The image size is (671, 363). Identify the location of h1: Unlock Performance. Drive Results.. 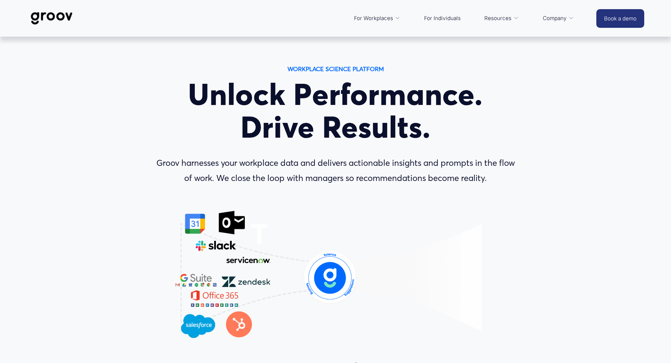
(336, 111).